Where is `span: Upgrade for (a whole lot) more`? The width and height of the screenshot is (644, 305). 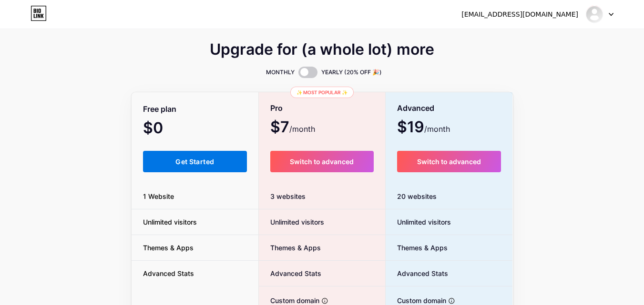
span: Upgrade for (a whole lot) more is located at coordinates (322, 49).